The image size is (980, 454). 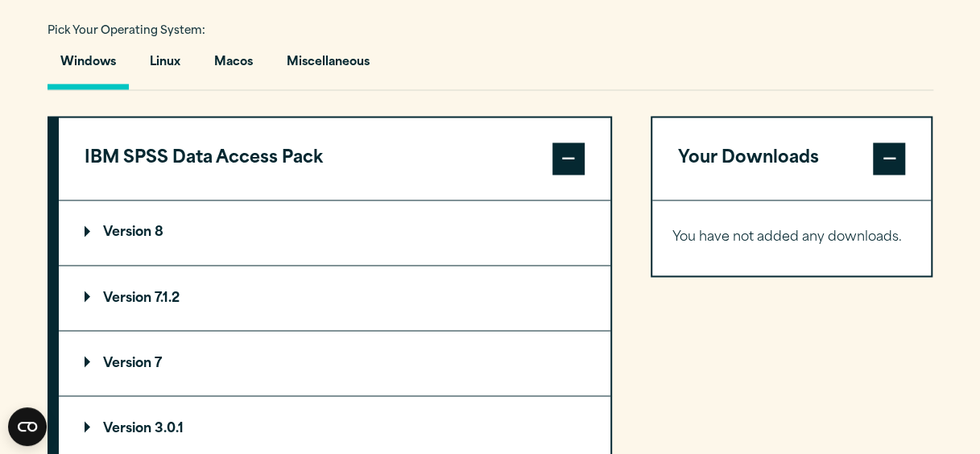 What do you see at coordinates (334, 233) in the screenshot?
I see `summary: Version 8` at bounding box center [334, 233].